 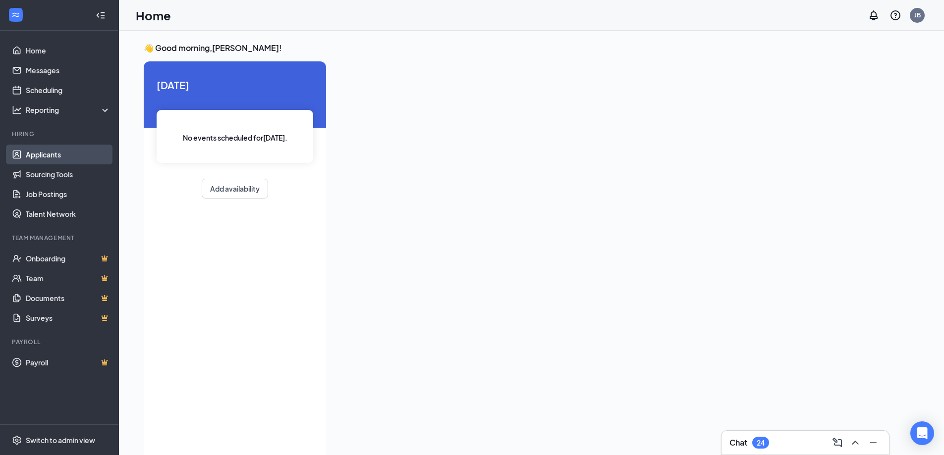 What do you see at coordinates (68, 259) in the screenshot?
I see `a: OnboardingCrown` at bounding box center [68, 259].